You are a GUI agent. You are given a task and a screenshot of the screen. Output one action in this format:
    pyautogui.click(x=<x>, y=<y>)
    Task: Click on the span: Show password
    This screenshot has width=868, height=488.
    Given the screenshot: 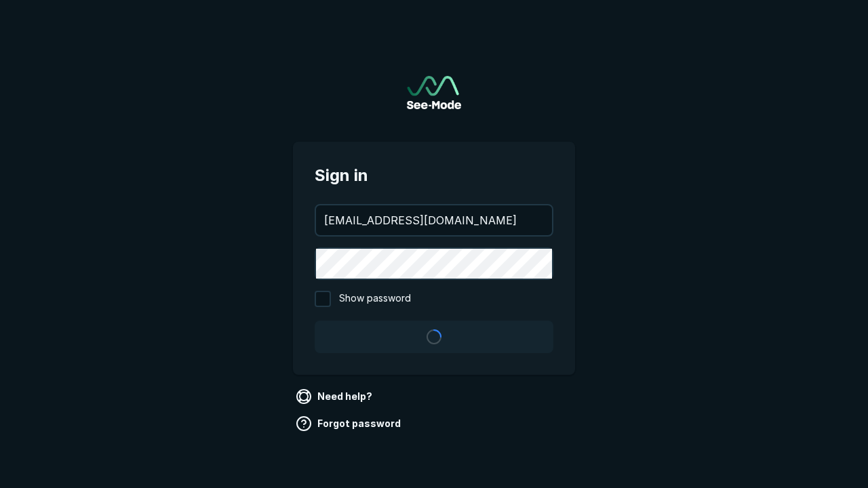 What is the action you would take?
    pyautogui.click(x=375, y=299)
    